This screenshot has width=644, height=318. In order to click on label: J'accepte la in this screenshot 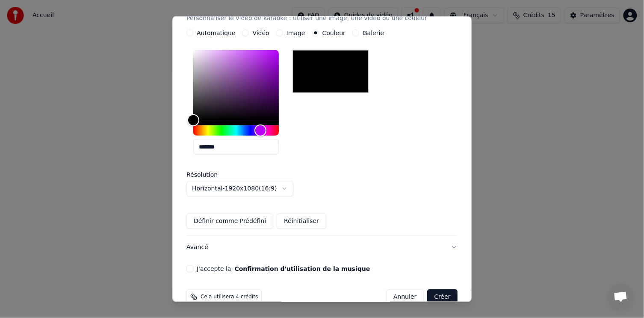, I will do `click(283, 269)`.